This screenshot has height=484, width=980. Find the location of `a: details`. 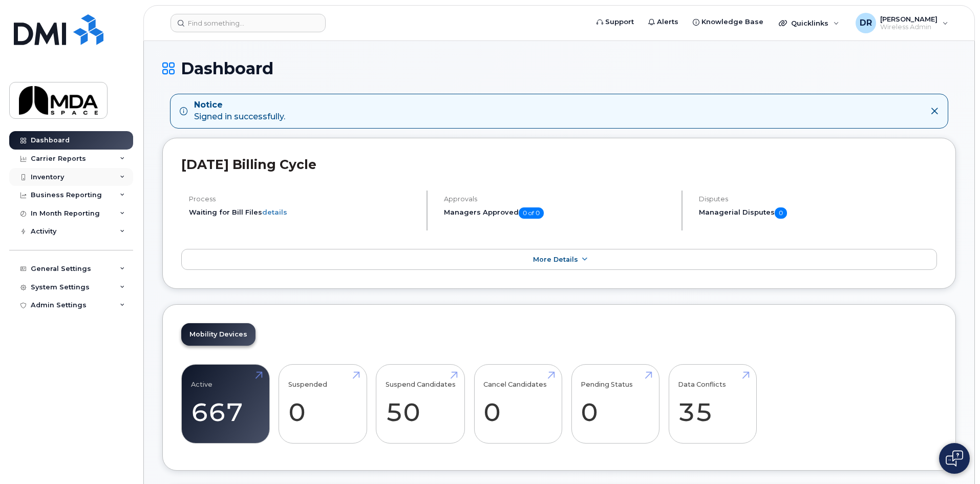

a: details is located at coordinates (274, 212).